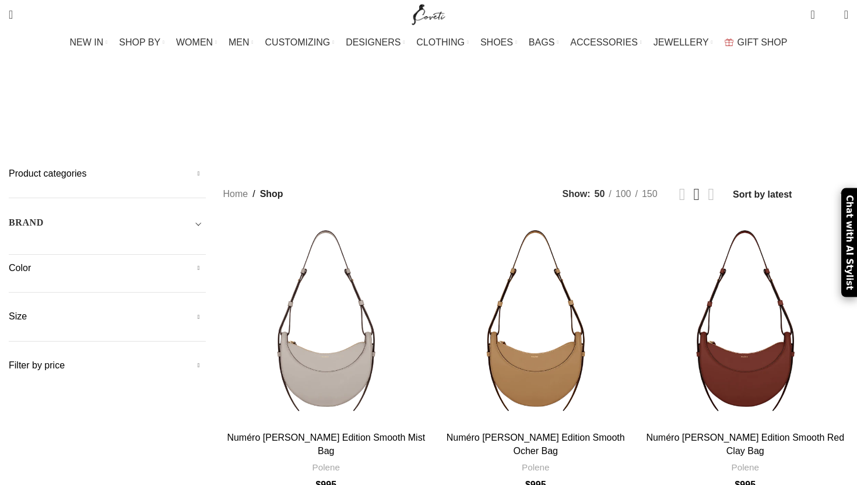  Describe the element at coordinates (241, 43) in the screenshot. I see `a: MEN` at that location.